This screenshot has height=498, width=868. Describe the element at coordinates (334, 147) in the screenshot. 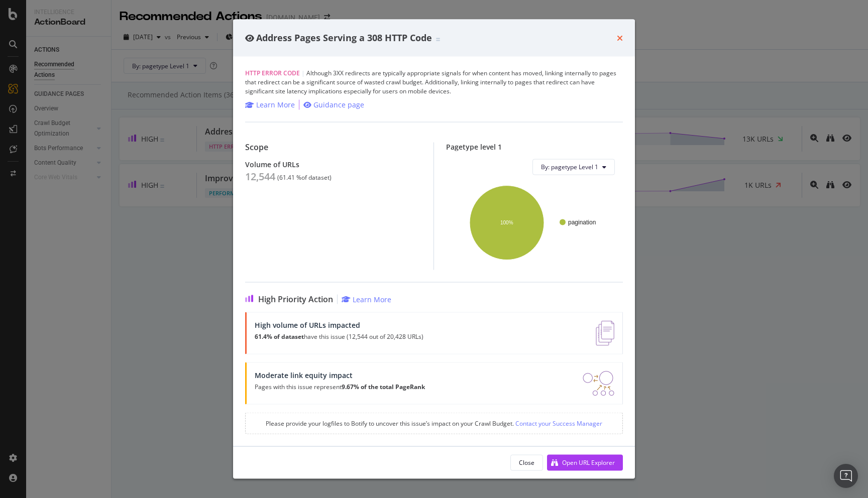

I see `div: Scope` at that location.